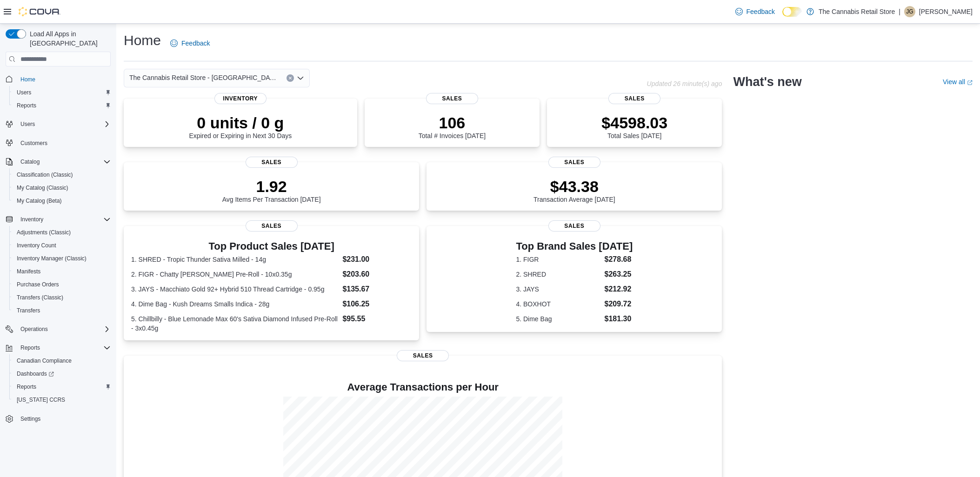  Describe the element at coordinates (62, 259) in the screenshot. I see `button: Inventory Manager (Classic)` at that location.